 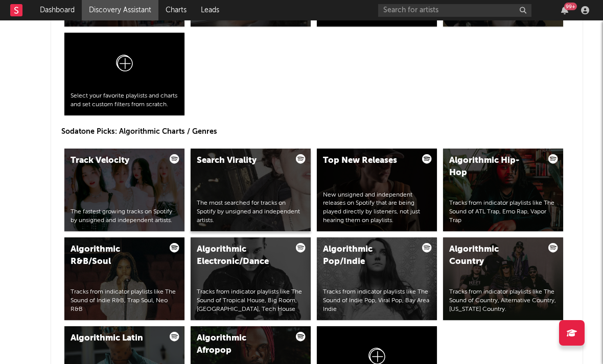 What do you see at coordinates (492, 256) in the screenshot?
I see `div: Algorithmic Country` at bounding box center [492, 256].